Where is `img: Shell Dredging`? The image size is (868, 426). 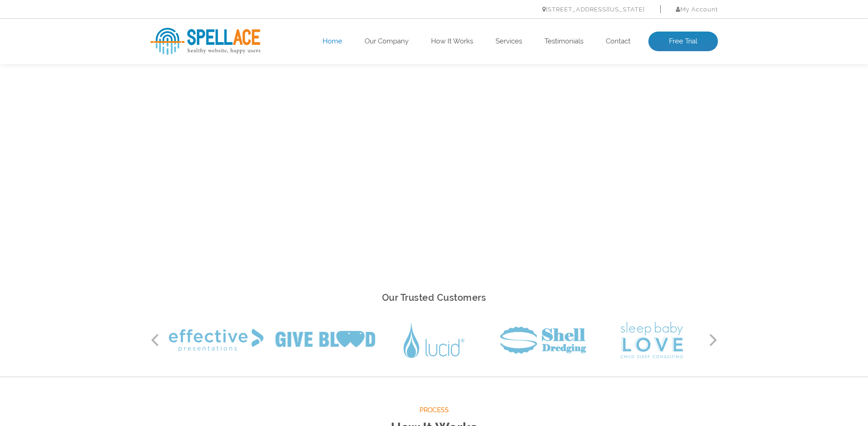
img: Shell Dredging is located at coordinates (543, 340).